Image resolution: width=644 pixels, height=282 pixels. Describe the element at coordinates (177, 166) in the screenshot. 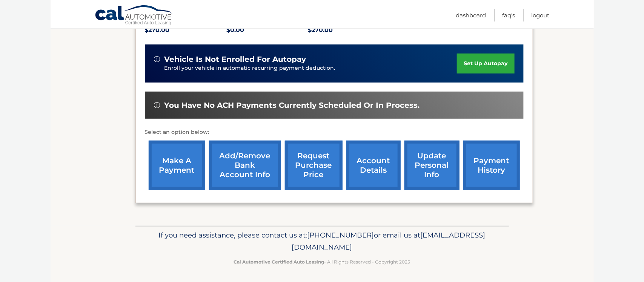

I see `a: make a payment` at that location.